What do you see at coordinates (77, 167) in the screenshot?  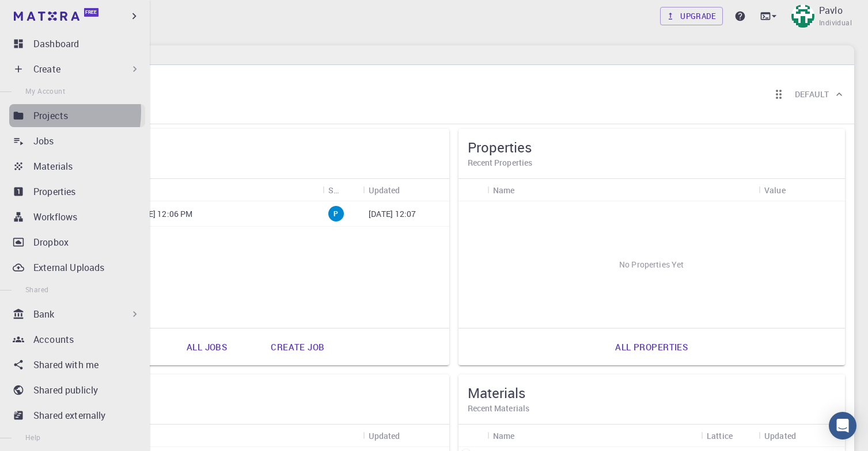 I see `a: Materials` at bounding box center [77, 167].